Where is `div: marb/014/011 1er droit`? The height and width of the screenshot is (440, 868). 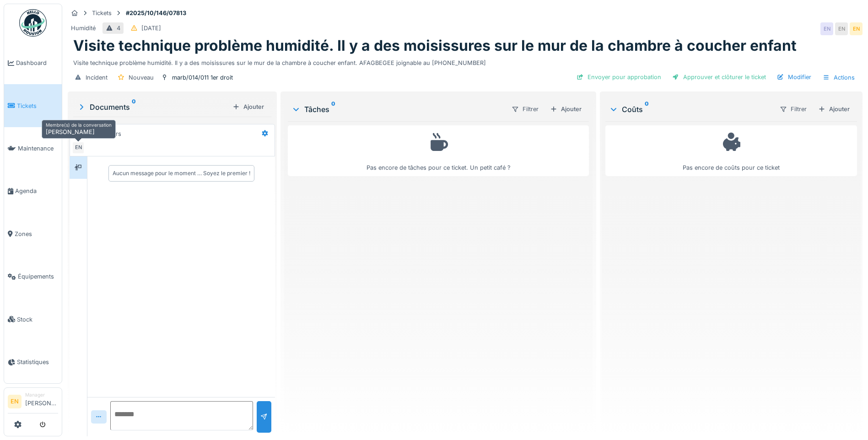
div: marb/014/011 1er droit is located at coordinates (202, 77).